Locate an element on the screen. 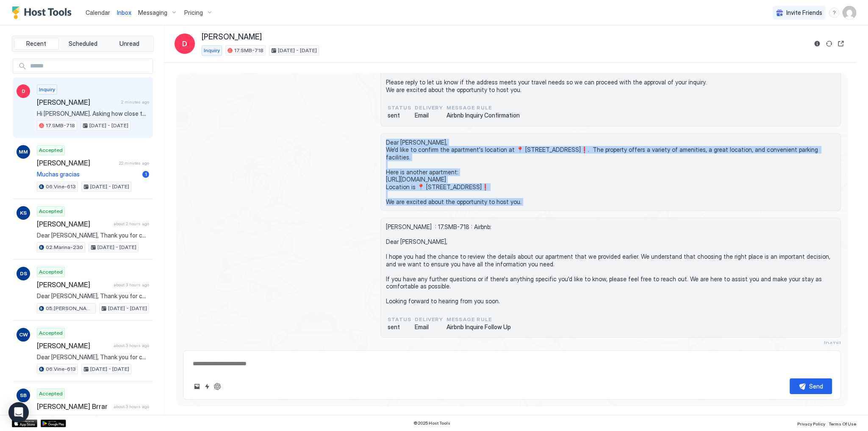  button: Send is located at coordinates (811, 386).